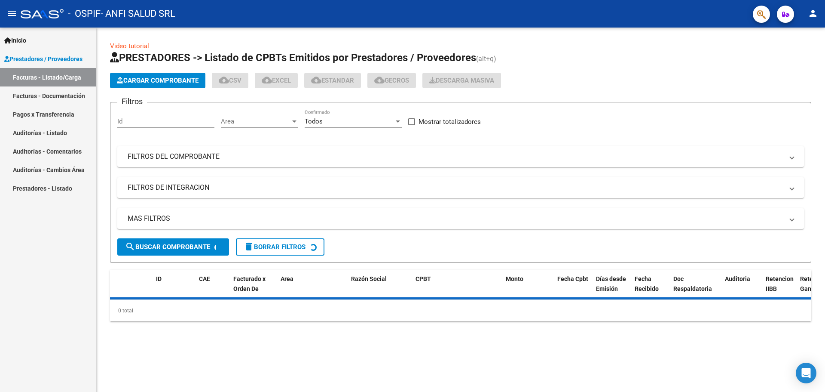  I want to click on span: Fecha Cpbt, so click(573, 279).